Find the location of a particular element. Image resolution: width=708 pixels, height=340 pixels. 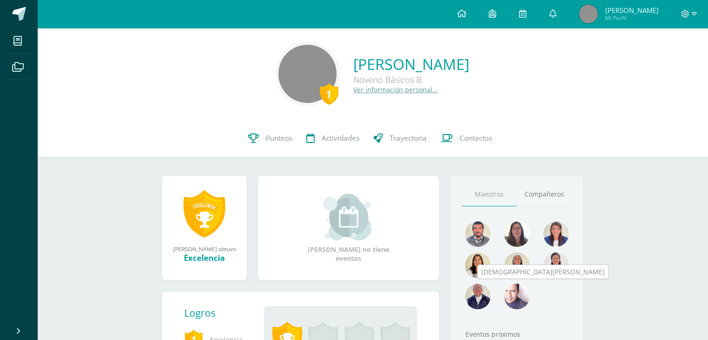

a: Compañeros is located at coordinates (544, 194).